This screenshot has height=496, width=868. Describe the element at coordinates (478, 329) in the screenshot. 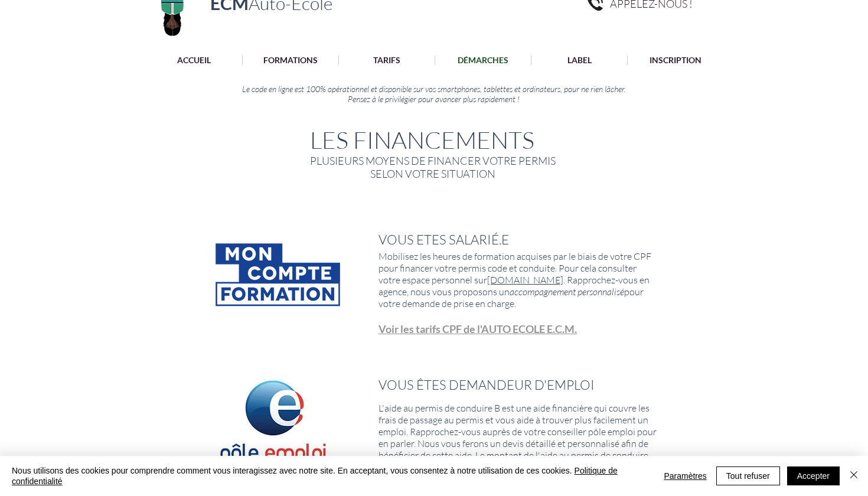

I see `span: Voir les tarifs CPF de l'AUTO ECOLE E.C.M.` at that location.